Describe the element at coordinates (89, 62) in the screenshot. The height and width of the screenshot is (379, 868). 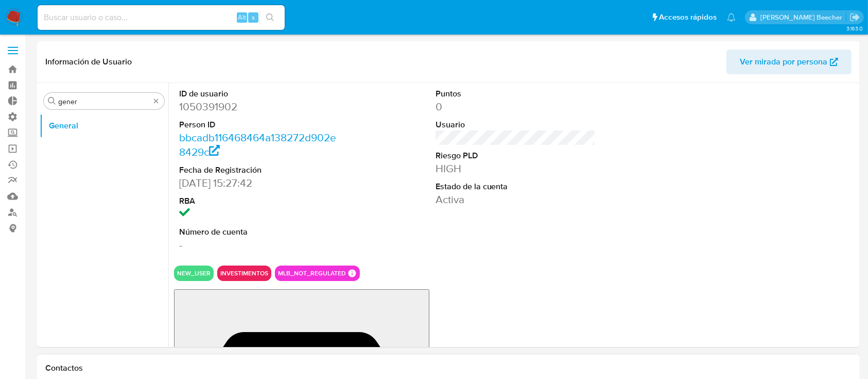
I see `h1: Información de Usuario` at that location.